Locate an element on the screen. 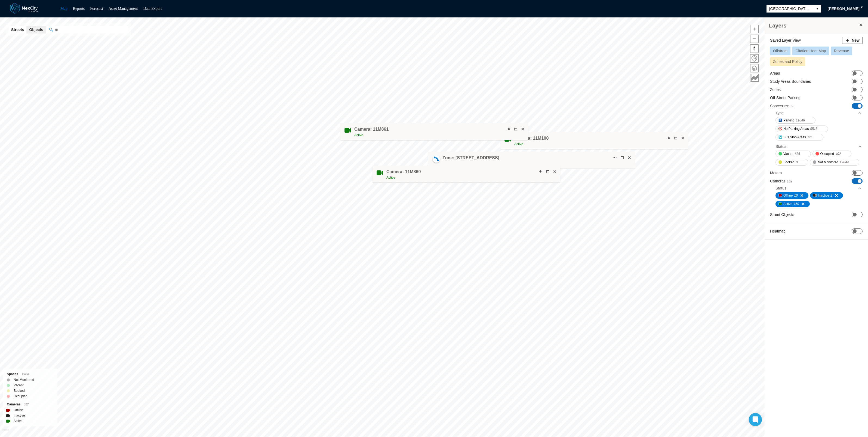 The height and width of the screenshot is (437, 868). span: 402 is located at coordinates (839, 154).